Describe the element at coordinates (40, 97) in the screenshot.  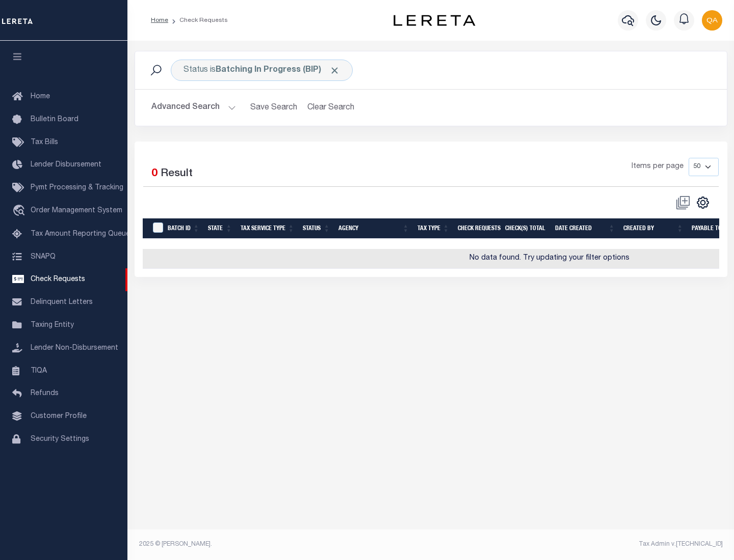
I see `span: Home` at that location.